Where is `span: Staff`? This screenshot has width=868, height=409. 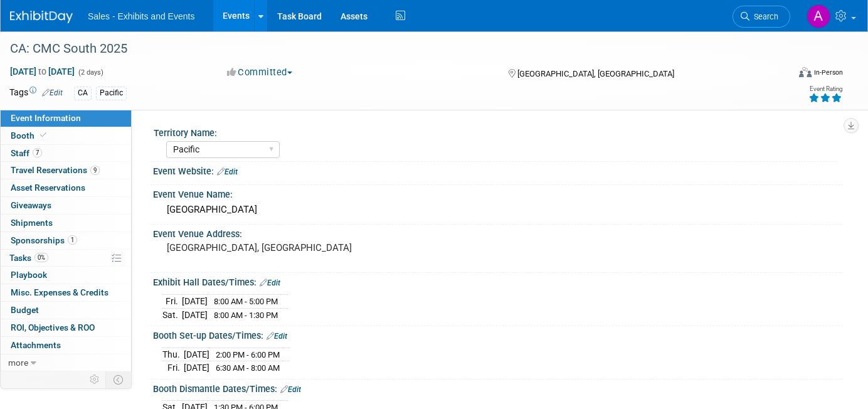
span: Staff is located at coordinates (26, 153).